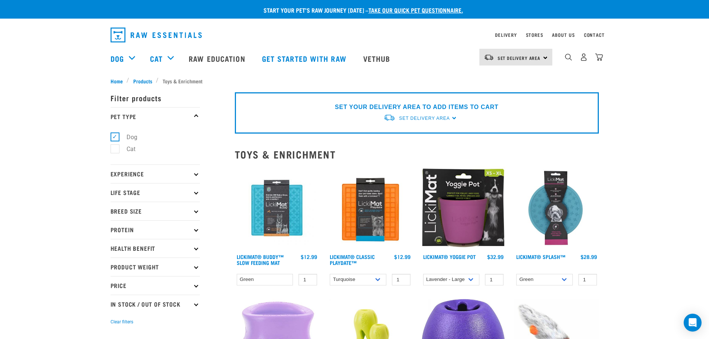 The image size is (709, 339). What do you see at coordinates (155, 211) in the screenshot?
I see `p: Breed Size` at bounding box center [155, 211].